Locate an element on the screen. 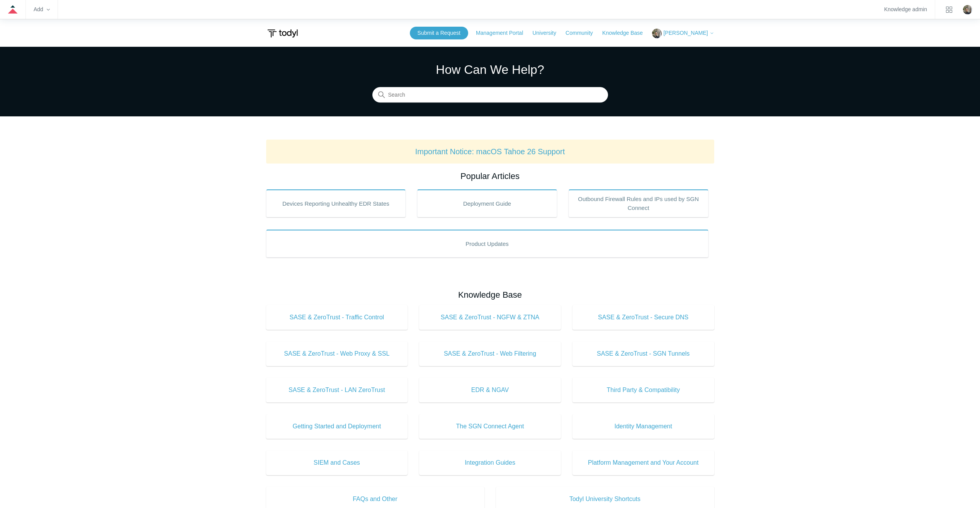  span: Identity Management is located at coordinates (643, 426).